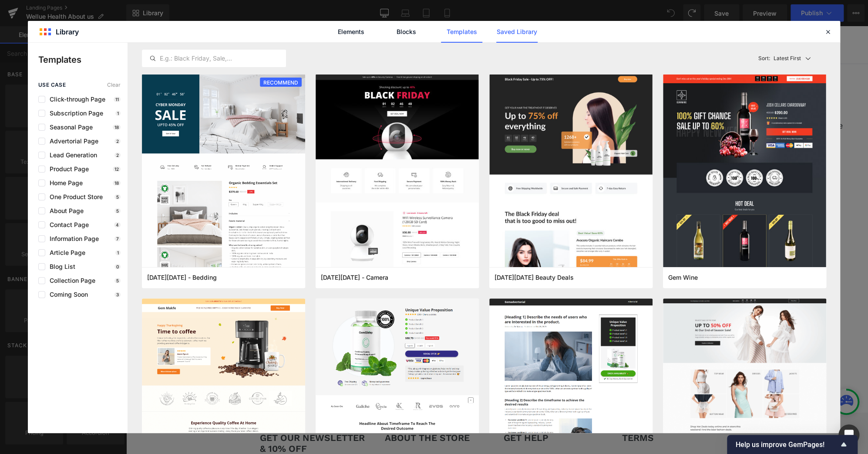 The height and width of the screenshot is (454, 868). I want to click on span: Sort:, so click(764, 58).